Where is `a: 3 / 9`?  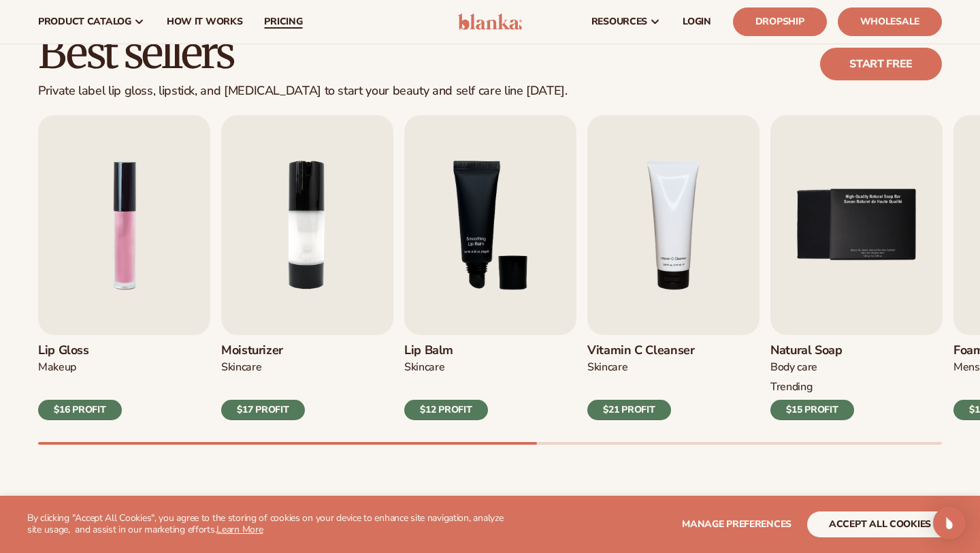
a: 3 / 9 is located at coordinates (490, 268).